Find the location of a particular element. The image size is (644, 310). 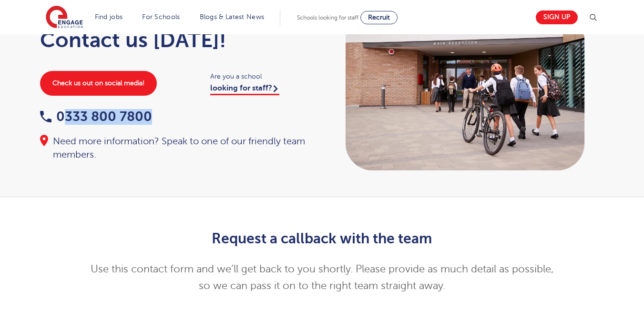

div: Need more information? Speak to one of our friendly team members. is located at coordinates (176, 148).